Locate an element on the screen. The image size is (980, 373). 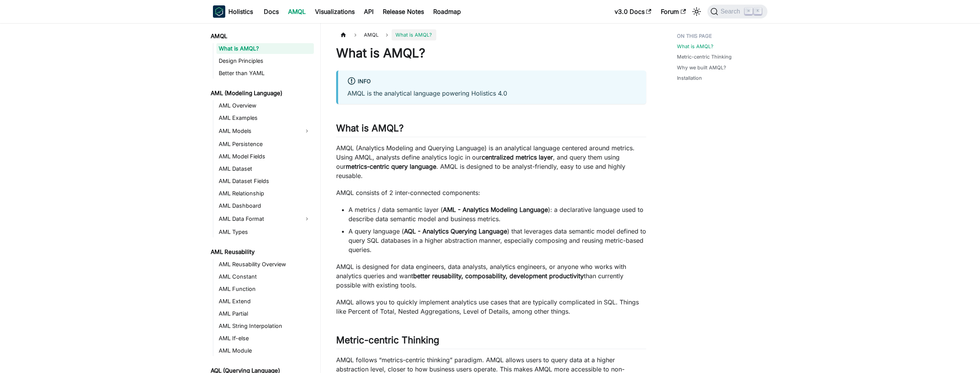
kbd: K is located at coordinates (758, 11).